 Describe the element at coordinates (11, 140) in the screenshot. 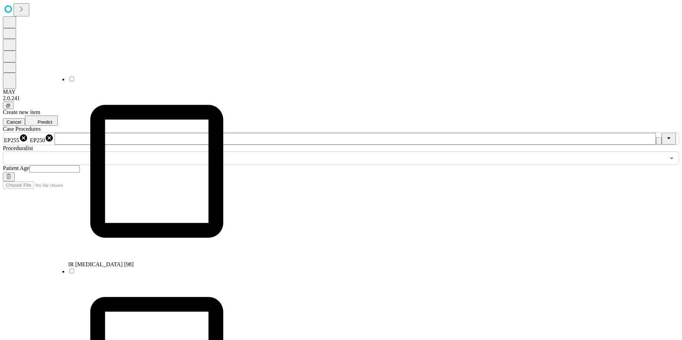

I see `span: EP255` at that location.